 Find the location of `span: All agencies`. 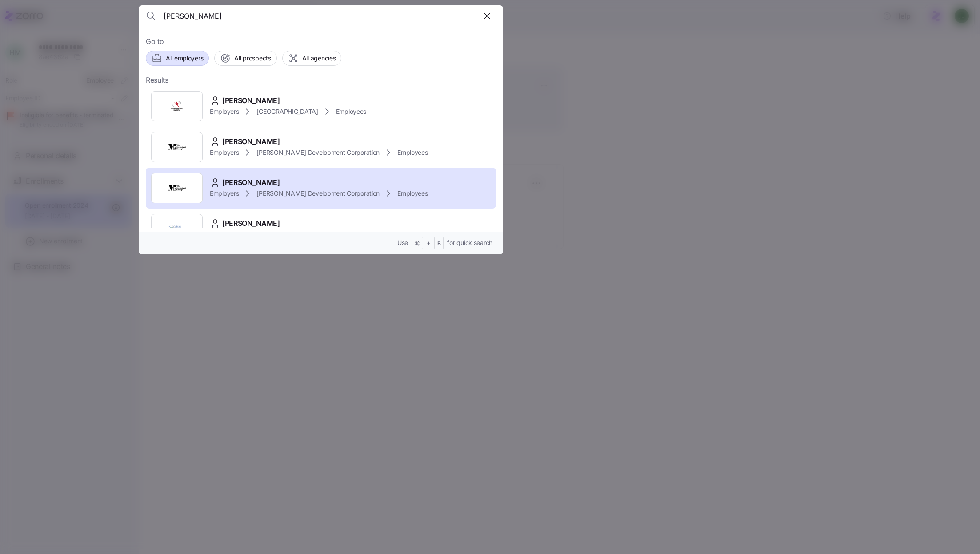

span: All agencies is located at coordinates (319, 59).